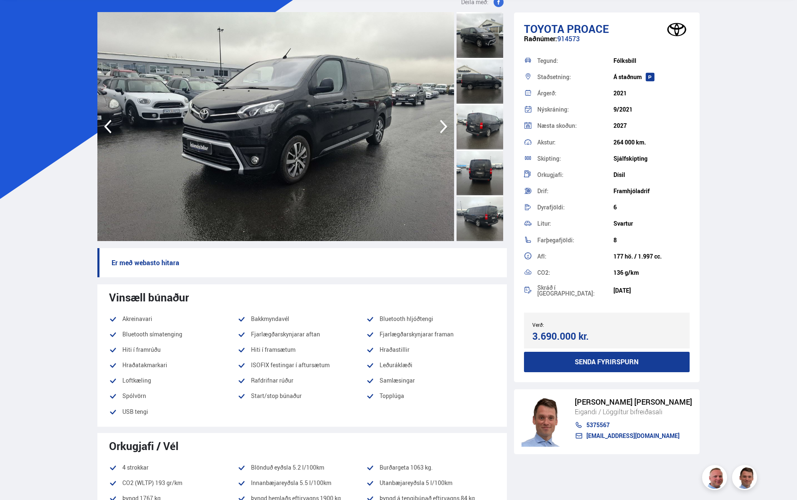 The image size is (797, 500). Describe the element at coordinates (430, 396) in the screenshot. I see `li: Topplúga` at that location.